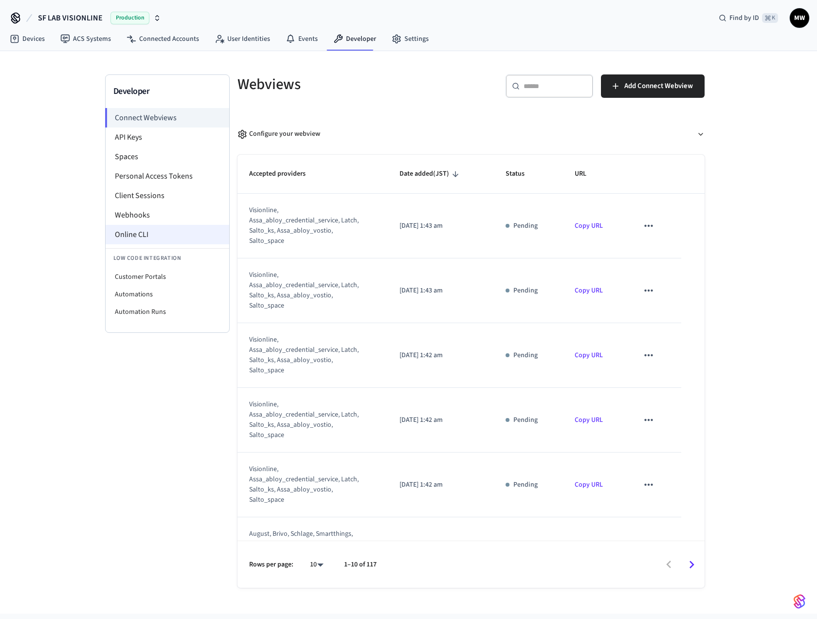 Image resolution: width=817 pixels, height=619 pixels. Describe the element at coordinates (167, 196) in the screenshot. I see `li: Client Sessions` at that location.